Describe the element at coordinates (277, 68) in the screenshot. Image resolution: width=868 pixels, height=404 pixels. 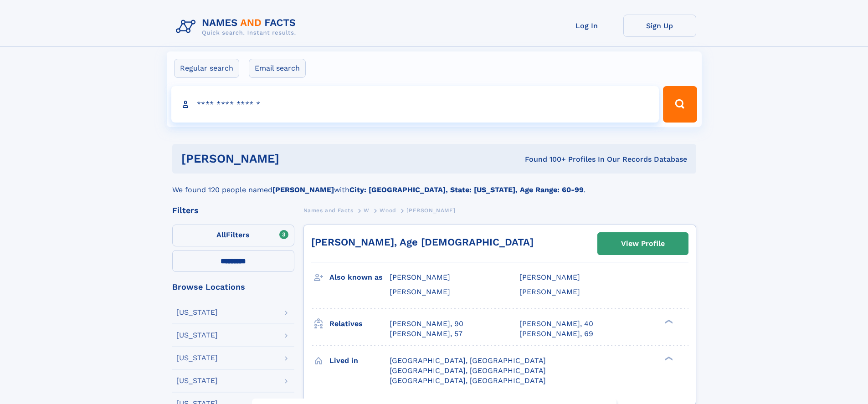
I see `label: Email search` at that location.